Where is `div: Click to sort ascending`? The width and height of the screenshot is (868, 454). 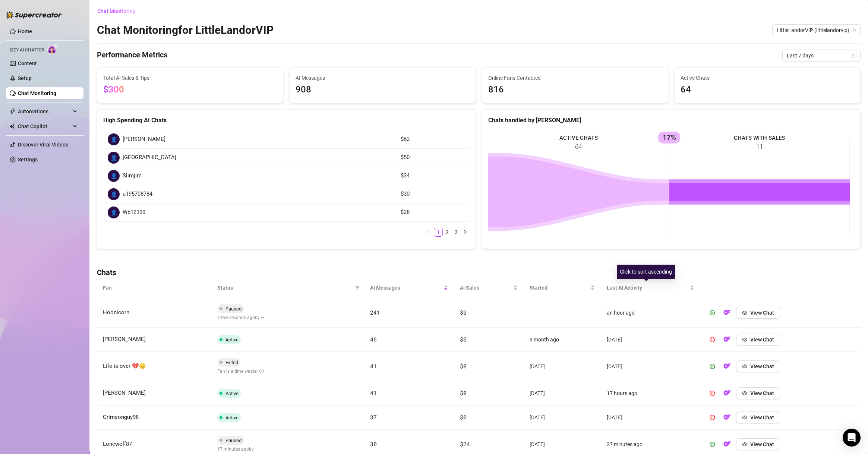
div: Click to sort ascending is located at coordinates (646, 272).